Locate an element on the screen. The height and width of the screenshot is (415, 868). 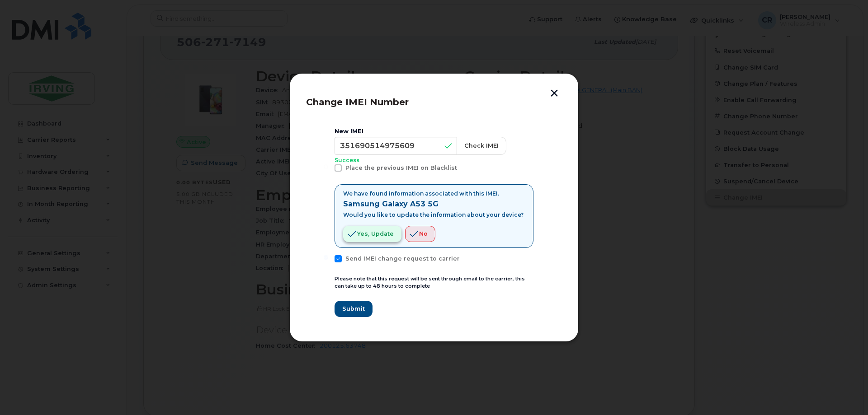
span: Send IMEI change request to carrier is located at coordinates (402, 259).